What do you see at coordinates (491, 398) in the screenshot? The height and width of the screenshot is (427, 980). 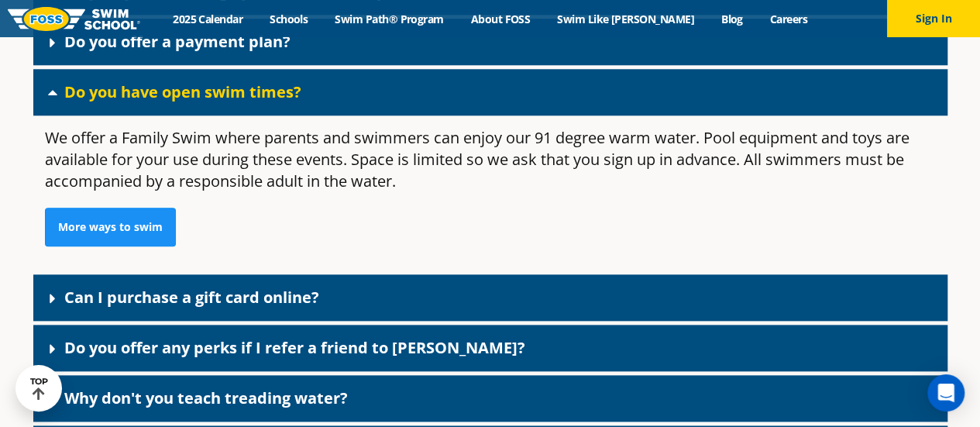 I see `div: Why don't you teach treading water?` at bounding box center [491, 398].